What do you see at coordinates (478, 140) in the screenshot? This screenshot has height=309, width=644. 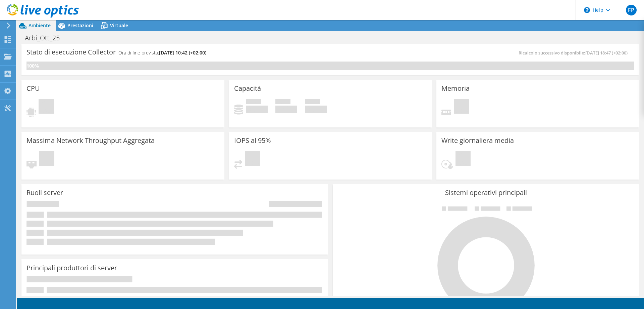 I see `h3: Write giornaliera media` at bounding box center [478, 140].